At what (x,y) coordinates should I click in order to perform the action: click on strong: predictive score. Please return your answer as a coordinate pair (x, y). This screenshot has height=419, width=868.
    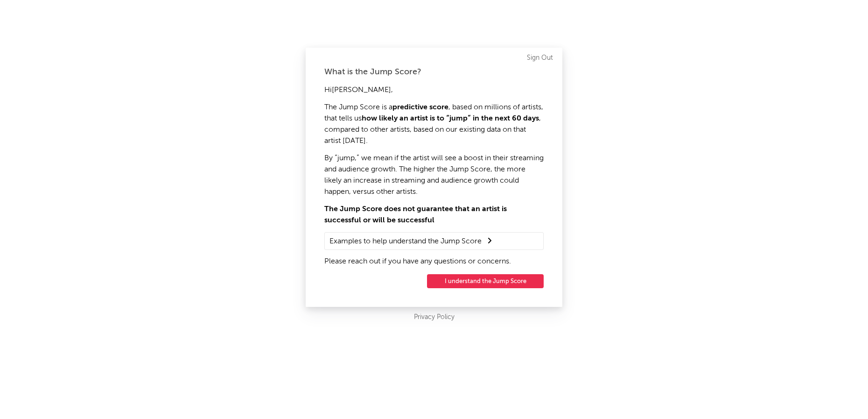
    Looking at the image, I should click on (420, 107).